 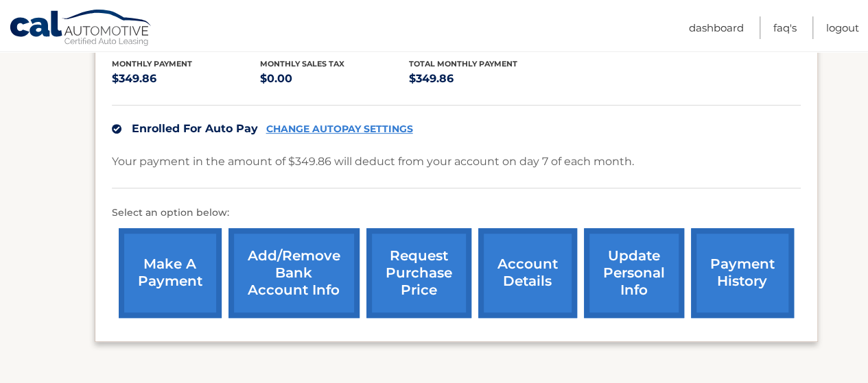 What do you see at coordinates (528, 273) in the screenshot?
I see `a: account details` at bounding box center [528, 273].